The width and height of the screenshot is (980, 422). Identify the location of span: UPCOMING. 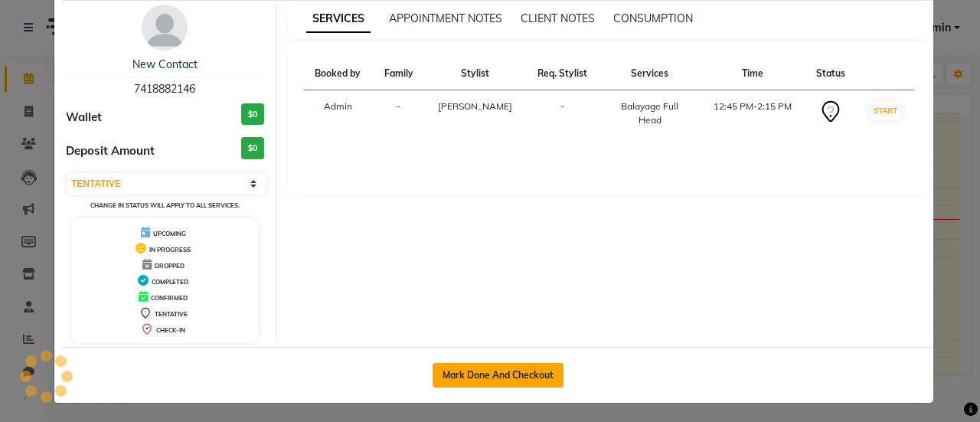
(170, 233).